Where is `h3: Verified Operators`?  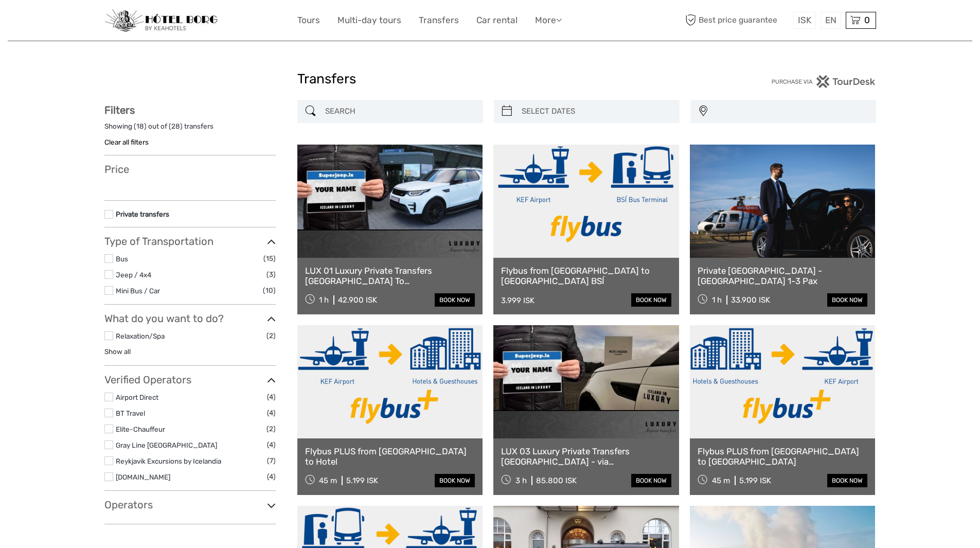
h3: Verified Operators is located at coordinates (190, 380).